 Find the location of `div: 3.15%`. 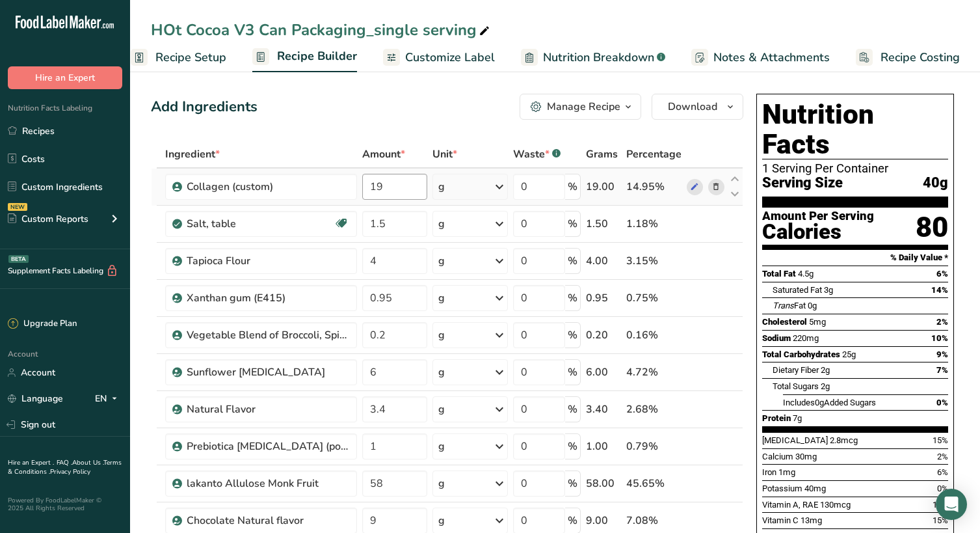

div: 3.15% is located at coordinates (654, 261).